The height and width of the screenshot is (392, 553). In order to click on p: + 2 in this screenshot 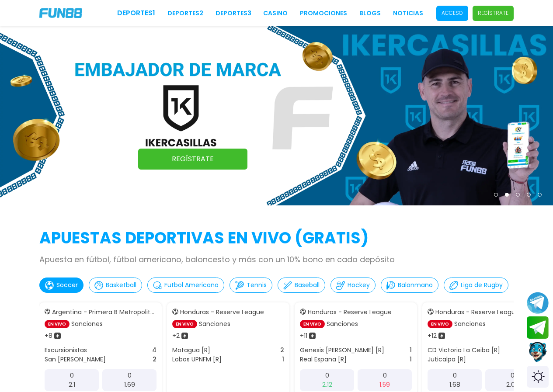, I will do `click(175, 336)`.